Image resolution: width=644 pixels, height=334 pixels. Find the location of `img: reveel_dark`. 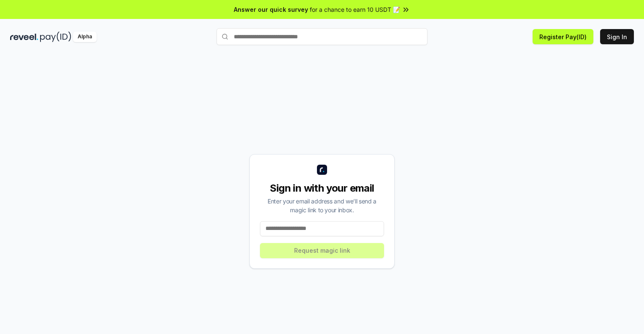

img: reveel_dark is located at coordinates (24, 37).